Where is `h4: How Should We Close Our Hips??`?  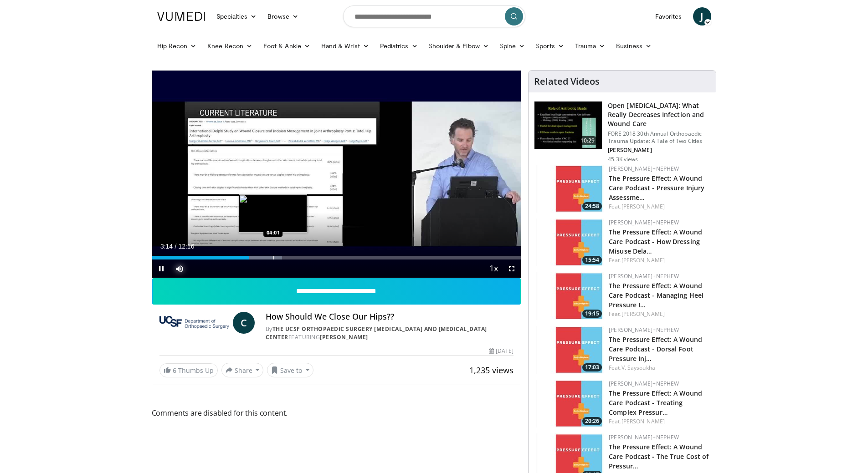
h4: How Should We Close Our Hips?? is located at coordinates (389, 317).